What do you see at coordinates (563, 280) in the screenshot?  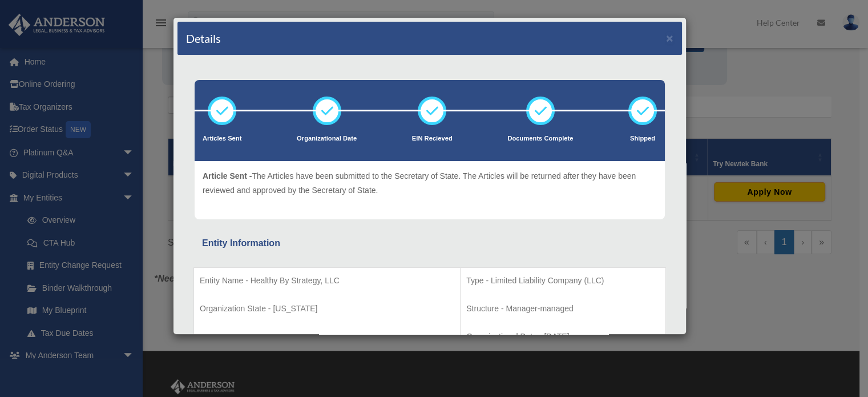 I see `p: Type - Limited Liability Company (LLC)` at bounding box center [563, 280].